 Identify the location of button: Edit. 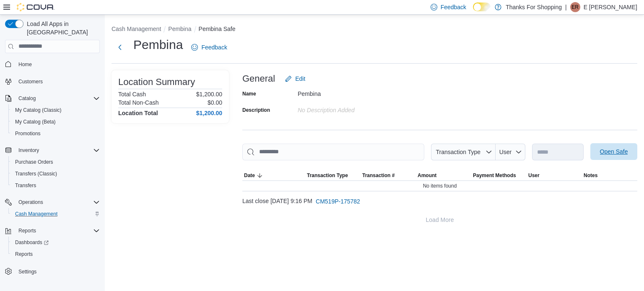
(296, 79).